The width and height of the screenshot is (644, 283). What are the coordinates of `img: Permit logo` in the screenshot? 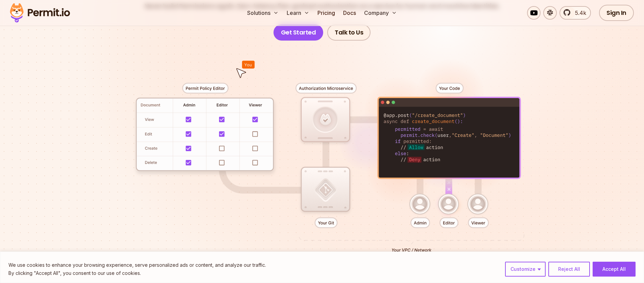 It's located at (40, 13).